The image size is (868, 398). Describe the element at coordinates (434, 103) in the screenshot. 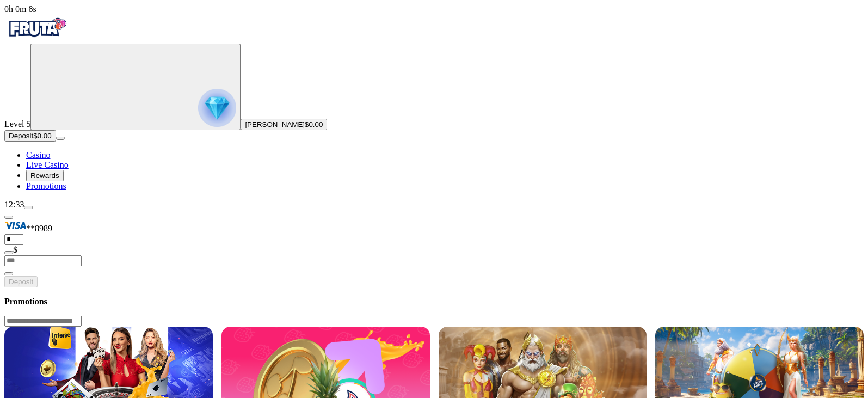

I see `nav: Primary` at that location.